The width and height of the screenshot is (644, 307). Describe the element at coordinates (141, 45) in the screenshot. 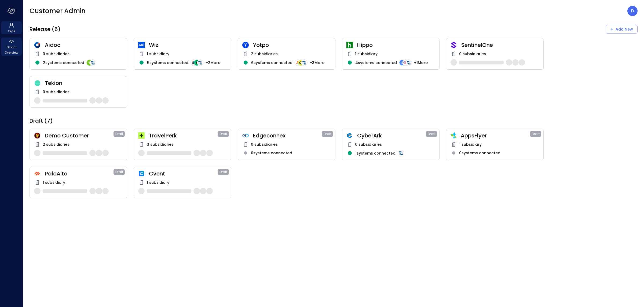

I see `img: cfcvbyzhwvtbhao628kj` at that location.